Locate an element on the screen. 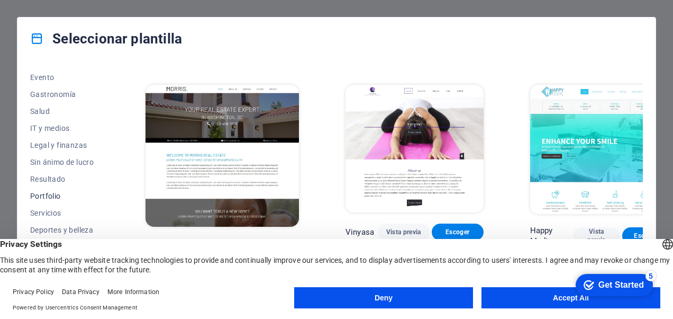 The width and height of the screenshot is (673, 319). span: Salud is located at coordinates (65, 111).